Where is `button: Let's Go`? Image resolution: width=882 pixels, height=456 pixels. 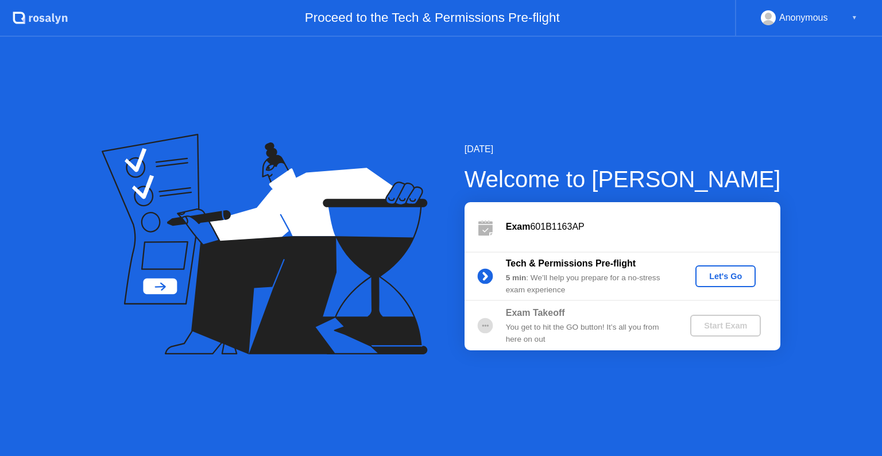 button: Let's Go is located at coordinates (726, 276).